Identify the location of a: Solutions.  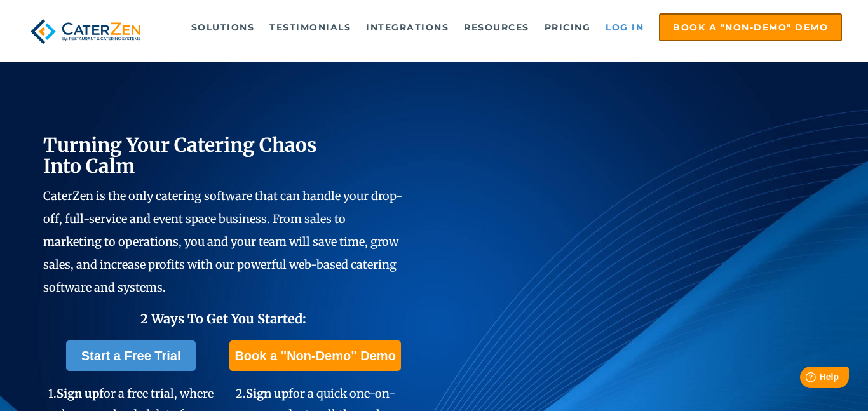
(223, 27).